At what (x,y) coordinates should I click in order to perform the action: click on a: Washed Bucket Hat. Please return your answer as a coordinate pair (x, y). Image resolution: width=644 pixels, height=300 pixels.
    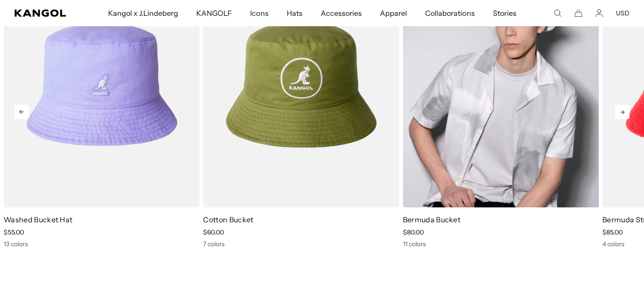
    Looking at the image, I should click on (38, 220).